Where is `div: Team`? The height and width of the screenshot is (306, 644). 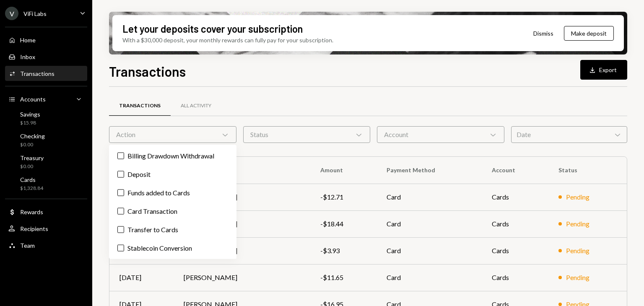 div: Team is located at coordinates (28, 246).